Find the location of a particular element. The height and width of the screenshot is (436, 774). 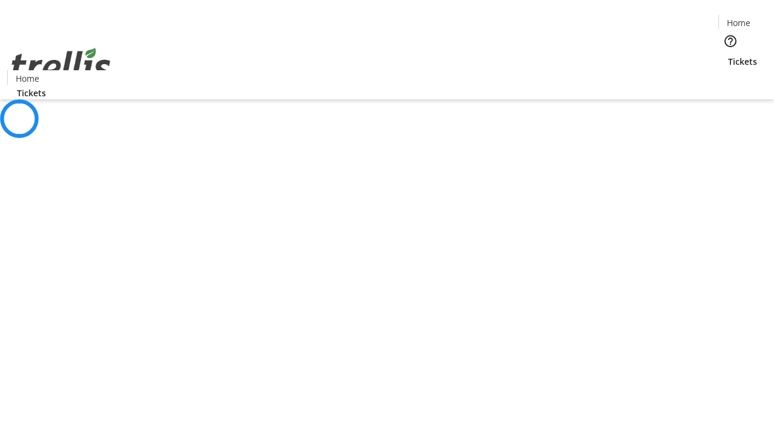

button: Help is located at coordinates (731, 41).